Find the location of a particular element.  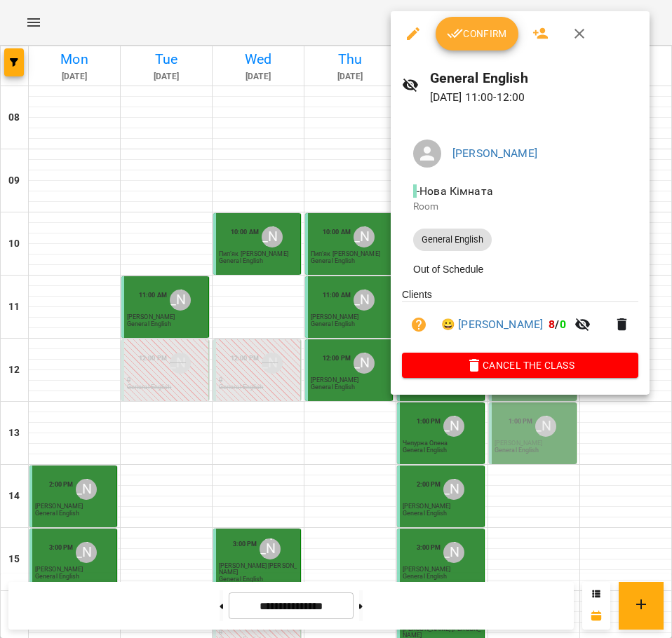

ul: Clients is located at coordinates (520, 320).